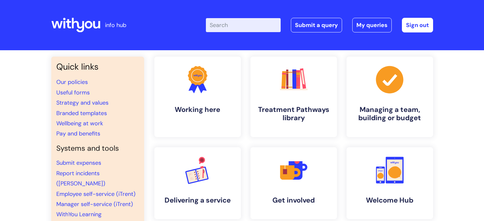  I want to click on a: Sign out, so click(417, 25).